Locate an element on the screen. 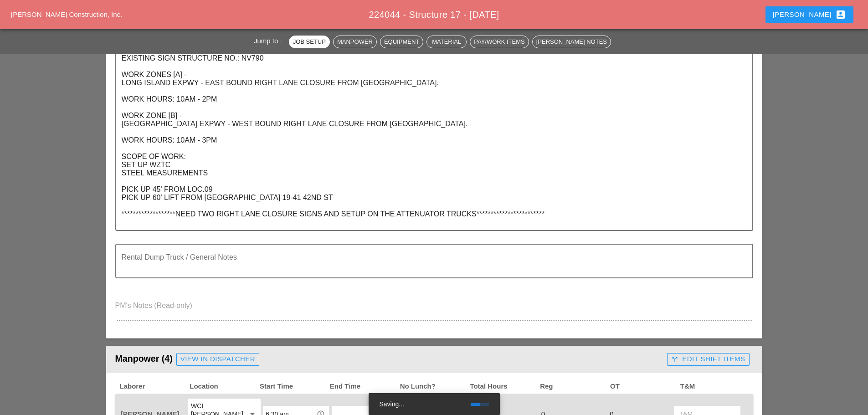  div: Equipment is located at coordinates (401, 42).